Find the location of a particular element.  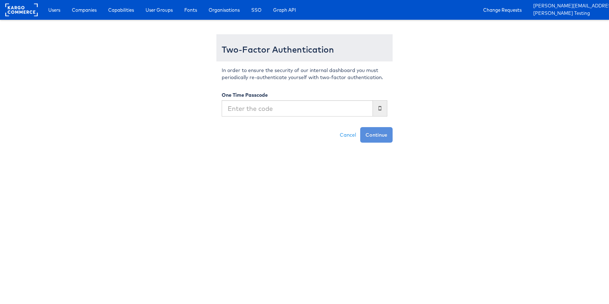

a: Change Requests is located at coordinates (503, 10).